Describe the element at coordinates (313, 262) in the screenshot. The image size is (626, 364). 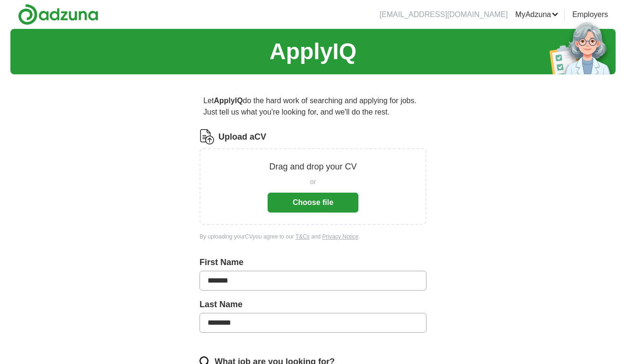
I see `label: First Name` at that location.